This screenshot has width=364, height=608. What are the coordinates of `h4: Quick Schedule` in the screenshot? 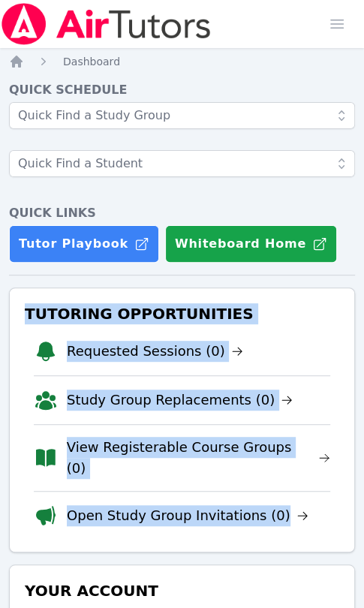 It's located at (182, 90).